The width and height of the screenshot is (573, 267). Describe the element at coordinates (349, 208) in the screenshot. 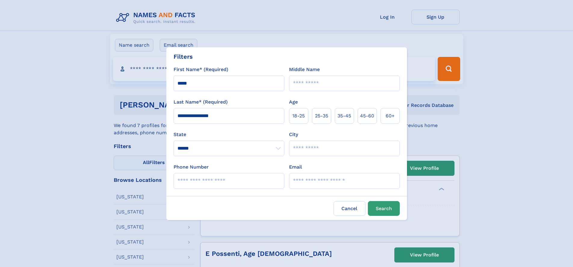

I see `label: Cancel` at that location.